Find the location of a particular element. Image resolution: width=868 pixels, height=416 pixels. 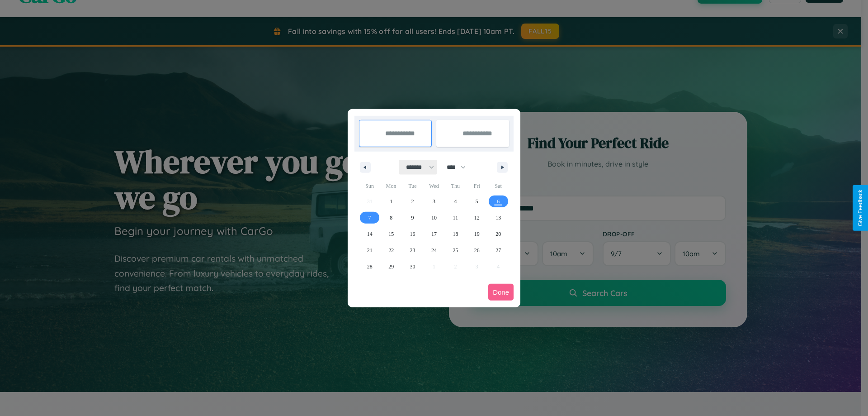

button: 28 is located at coordinates (370, 266).